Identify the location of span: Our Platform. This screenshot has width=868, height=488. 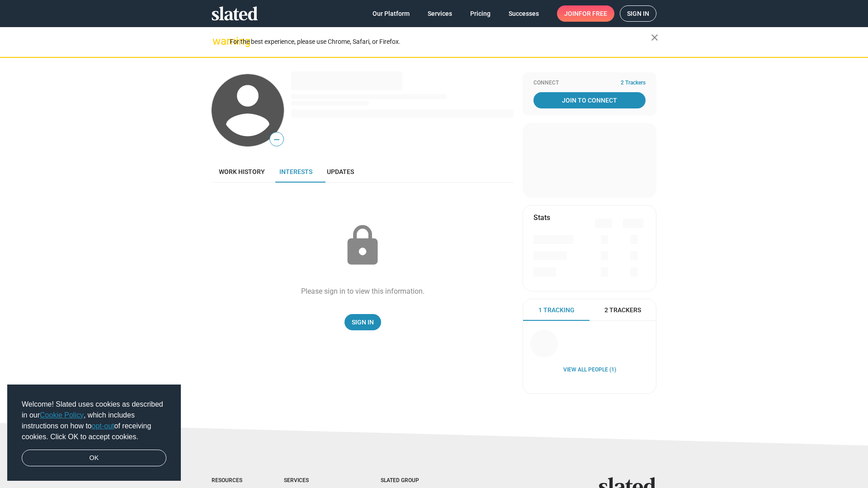
(391, 14).